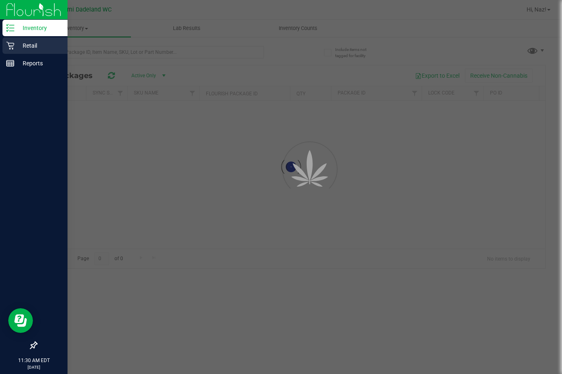  I want to click on inline-svg: Retail, so click(10, 46).